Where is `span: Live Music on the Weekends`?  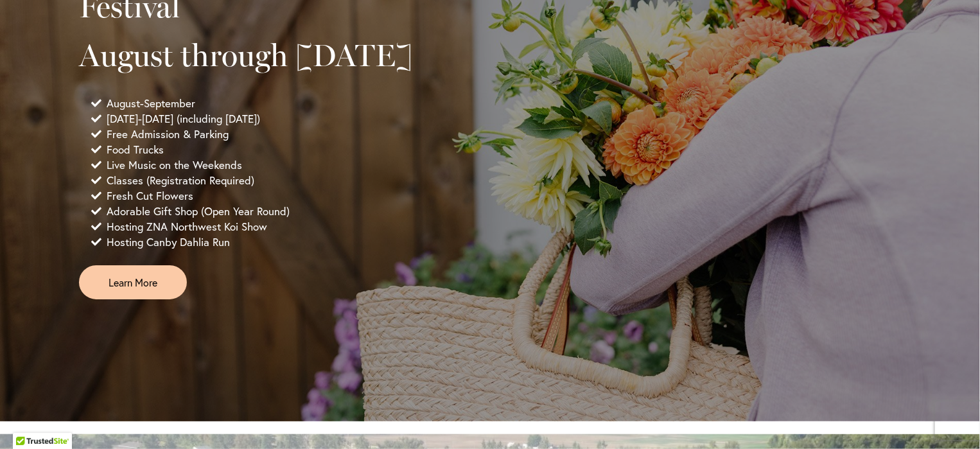
span: Live Music on the Weekends is located at coordinates (174, 165).